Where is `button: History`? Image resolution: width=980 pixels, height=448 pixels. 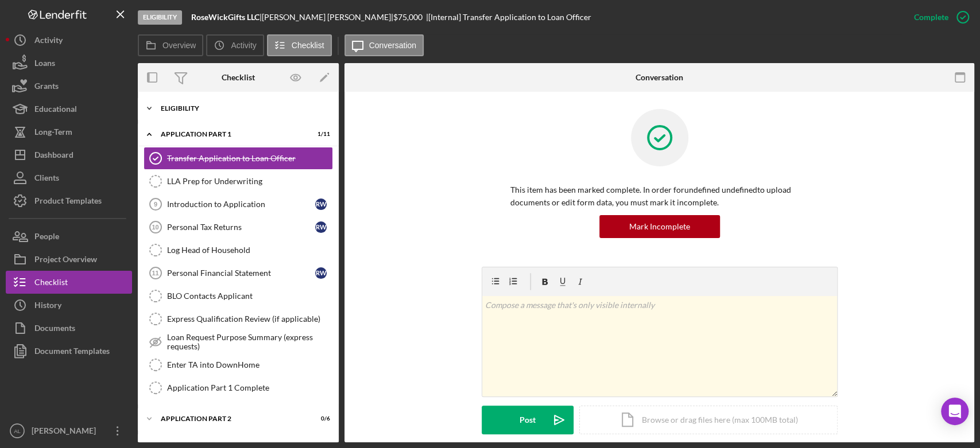 button: History is located at coordinates (69, 305).